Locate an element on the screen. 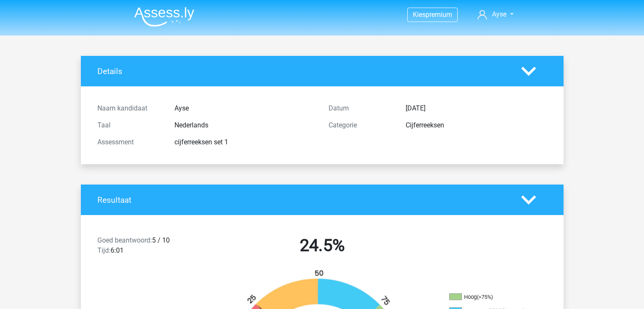 Image resolution: width=644 pixels, height=309 pixels. span: Ayse is located at coordinates (499, 14).